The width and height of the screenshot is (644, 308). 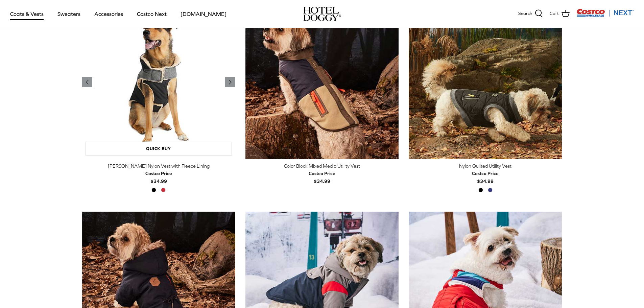 What do you see at coordinates (485, 166) in the screenshot?
I see `div: Nylon Quilted Utility Vest` at bounding box center [485, 166].